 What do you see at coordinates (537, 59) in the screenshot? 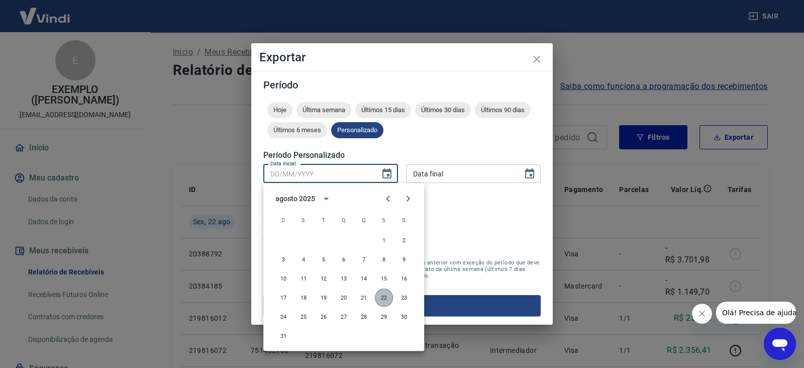
I see `button: close` at bounding box center [537, 59].